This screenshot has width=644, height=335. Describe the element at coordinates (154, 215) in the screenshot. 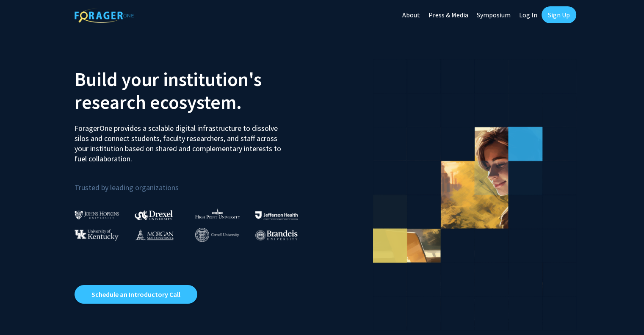

I see `img: Drexel University` at that location.